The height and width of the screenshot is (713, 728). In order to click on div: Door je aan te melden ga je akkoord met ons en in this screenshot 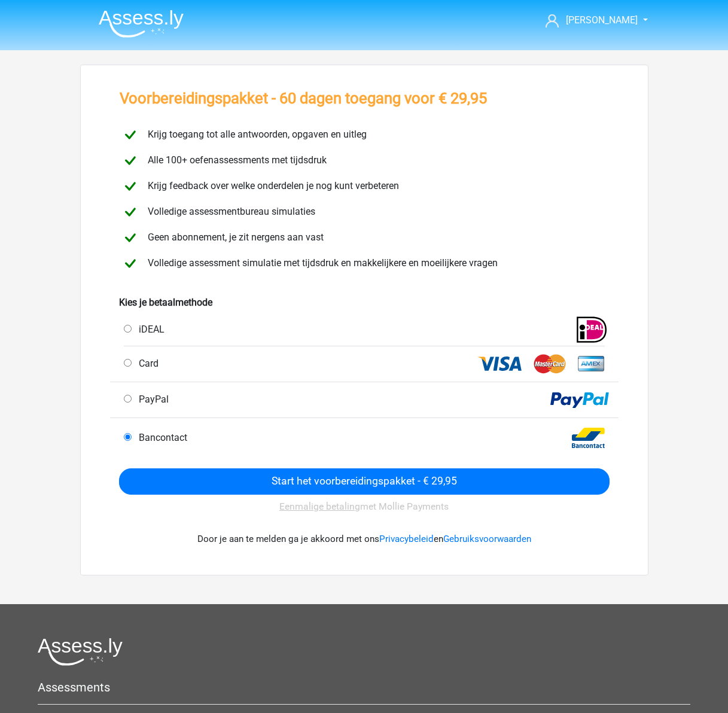, I will do `click(364, 538)`.